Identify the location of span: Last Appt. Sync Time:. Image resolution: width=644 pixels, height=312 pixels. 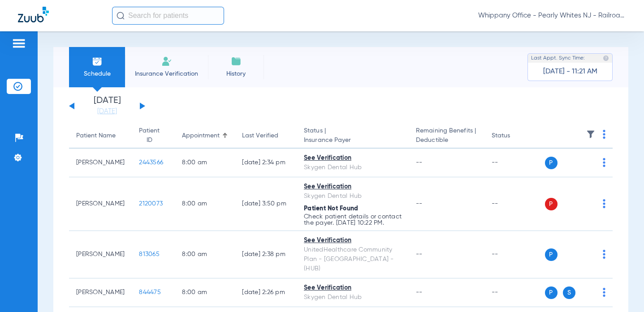
(558, 58).